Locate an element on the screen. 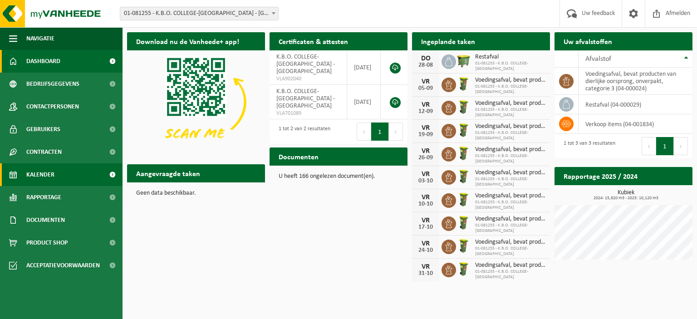  h2: Rapportage 2025 / 2024 is located at coordinates (601, 176).